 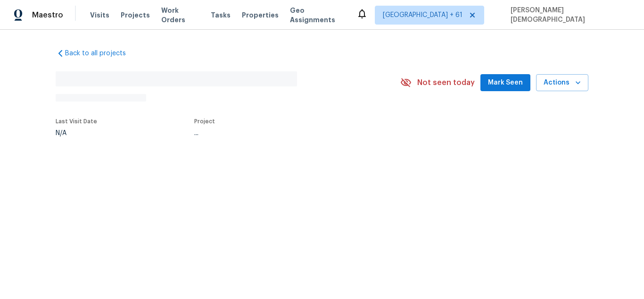 I want to click on span: Not seen today, so click(x=446, y=82).